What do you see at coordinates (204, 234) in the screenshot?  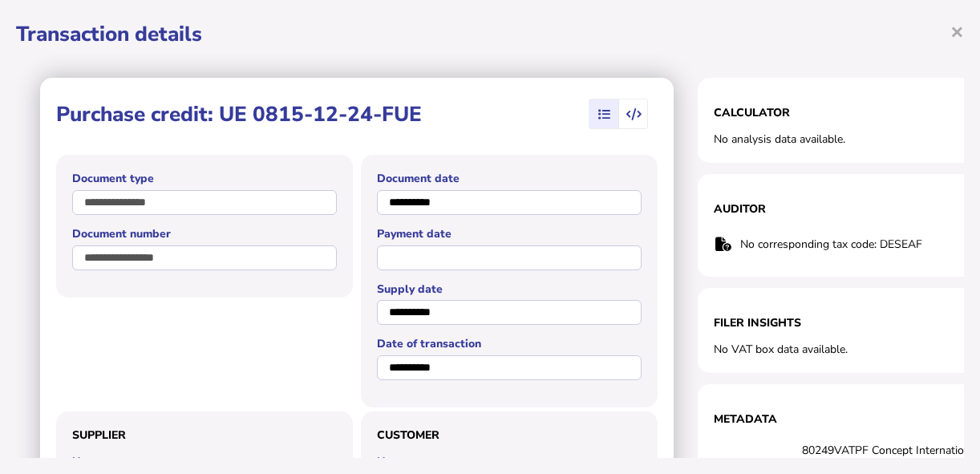 I see `label: Document number` at bounding box center [204, 234].